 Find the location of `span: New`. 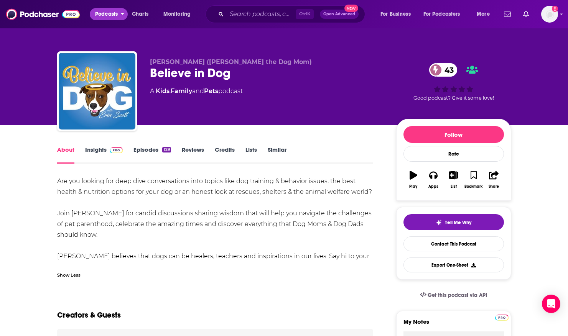

span: New is located at coordinates (351, 8).